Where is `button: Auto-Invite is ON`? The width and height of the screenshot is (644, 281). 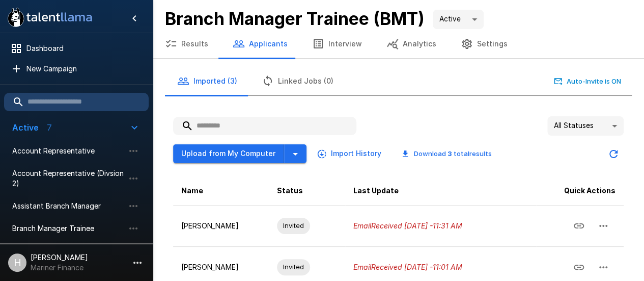 button: Auto-Invite is ON is located at coordinates (587, 81).